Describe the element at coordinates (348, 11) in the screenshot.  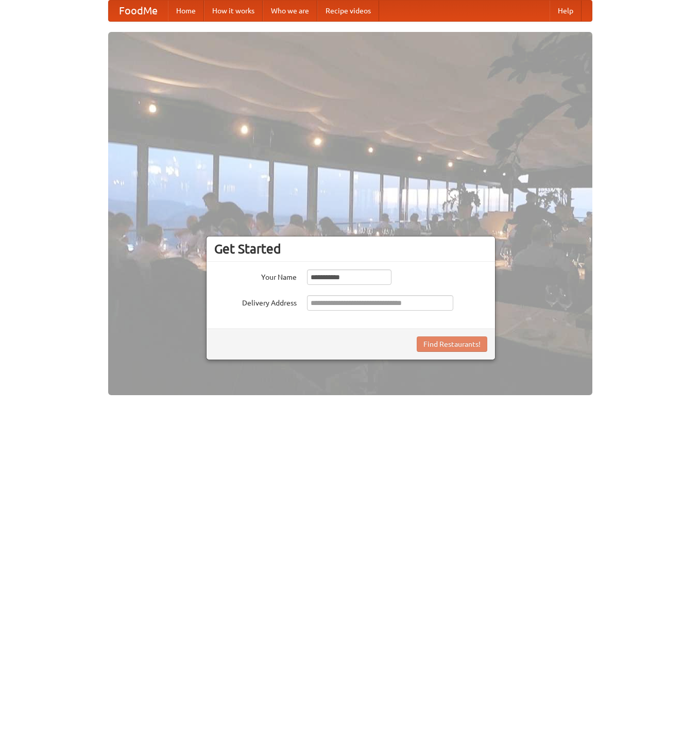
I see `a: Recipe videos` at that location.